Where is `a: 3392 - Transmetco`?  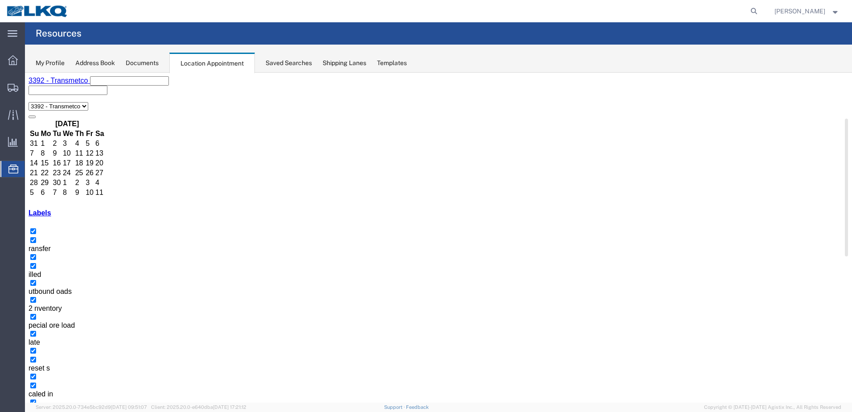 a: 3392 - Transmetco is located at coordinates (34, 8).